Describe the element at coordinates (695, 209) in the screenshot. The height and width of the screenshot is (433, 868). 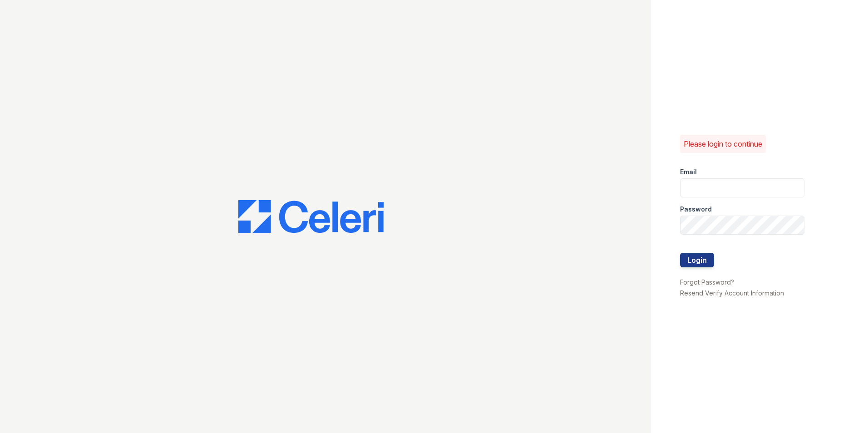
I see `label: Password` at that location.